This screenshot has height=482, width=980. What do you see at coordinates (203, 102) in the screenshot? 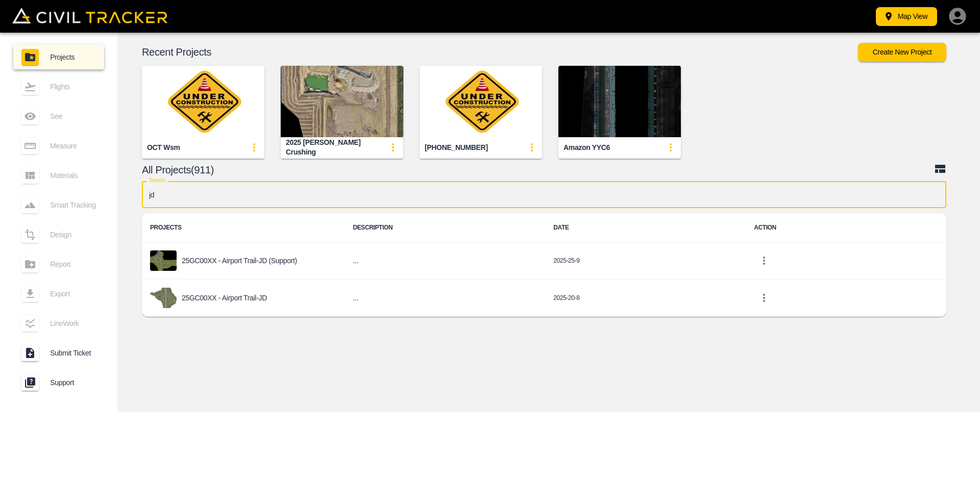
I see `img: OCT wsm` at bounding box center [203, 102].